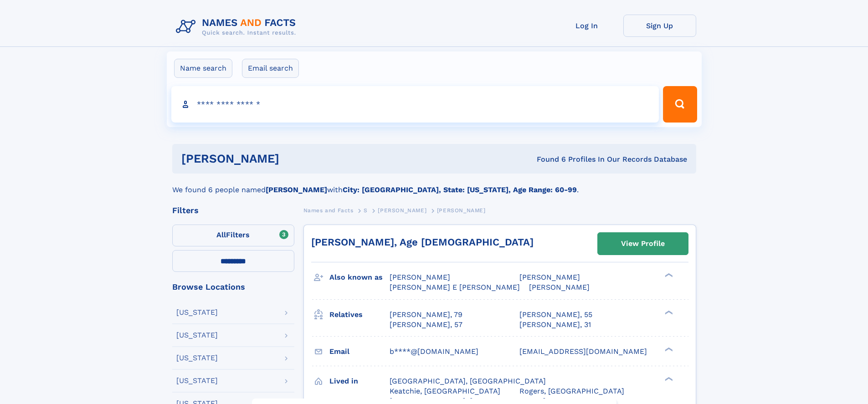  What do you see at coordinates (643, 244) in the screenshot?
I see `div: View Profile` at bounding box center [643, 244].